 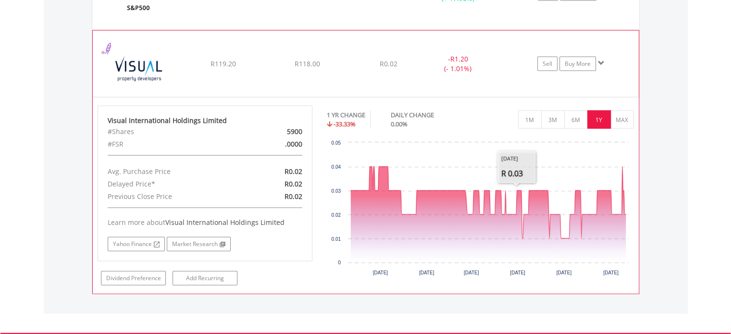 What do you see at coordinates (336, 143) in the screenshot?
I see `text: 0.05` at bounding box center [336, 143].